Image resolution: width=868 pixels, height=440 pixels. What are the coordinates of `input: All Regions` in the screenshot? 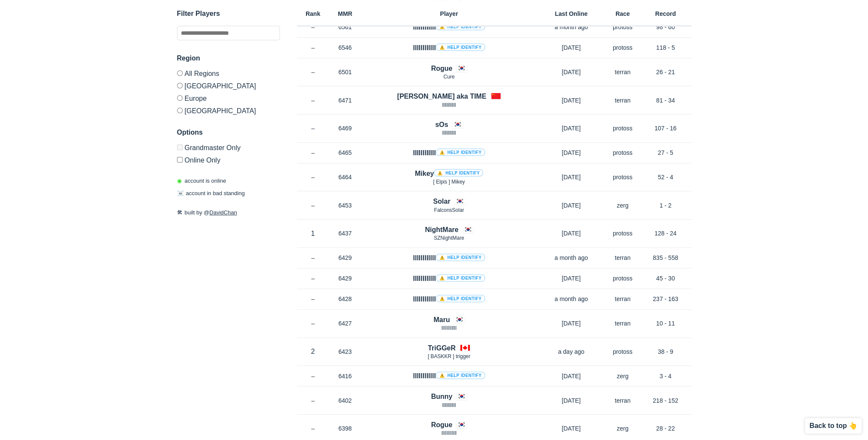 It's located at (180, 72).